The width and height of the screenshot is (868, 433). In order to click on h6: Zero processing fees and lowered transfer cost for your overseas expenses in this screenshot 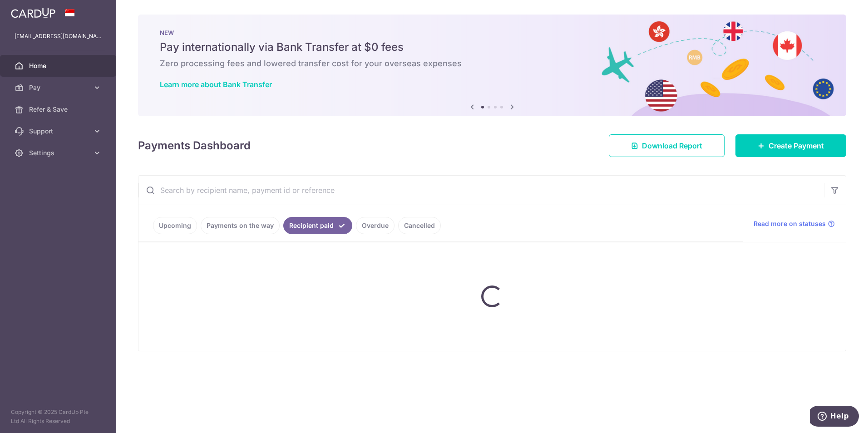, I will do `click(492, 64)`.